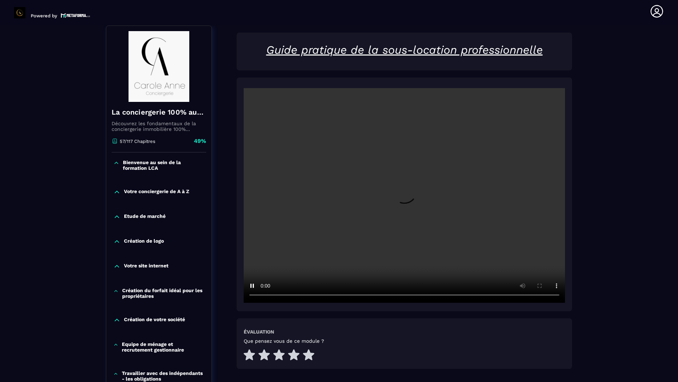 The image size is (678, 382). I want to click on p: Création de votre société, so click(154, 320).